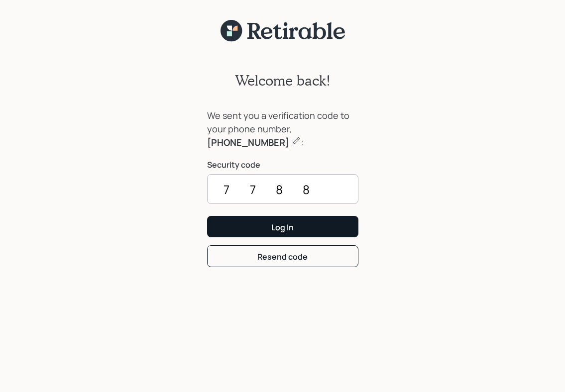 This screenshot has height=392, width=565. Describe the element at coordinates (282, 256) in the screenshot. I see `button: Resend code` at that location.